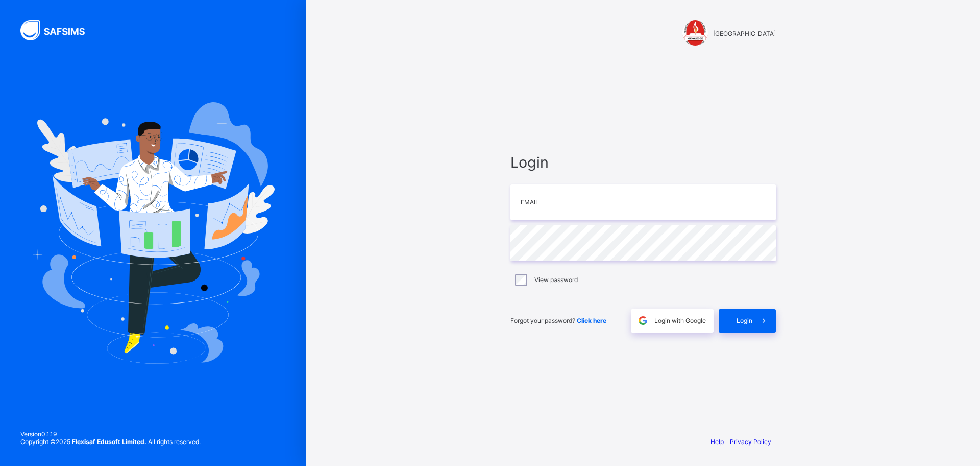 The image size is (980, 466). I want to click on a: Privacy Policy, so click(750, 441).